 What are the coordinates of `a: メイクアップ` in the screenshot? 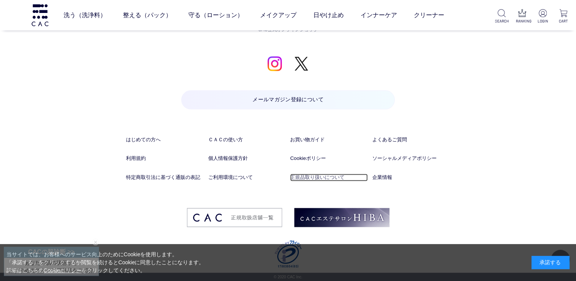 It's located at (278, 15).